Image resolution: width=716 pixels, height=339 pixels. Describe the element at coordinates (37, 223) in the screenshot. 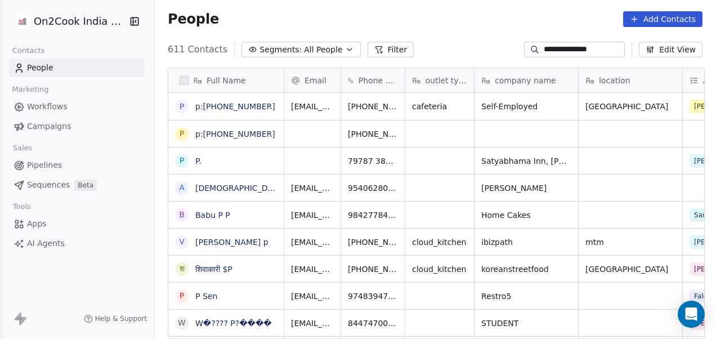

I see `span: Apps` at that location.